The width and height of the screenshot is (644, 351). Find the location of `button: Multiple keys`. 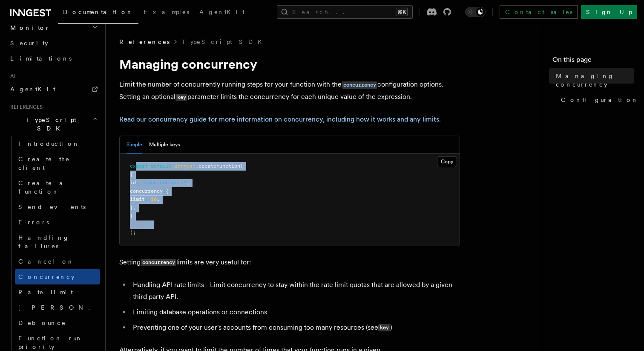

button: Multiple keys is located at coordinates (165, 145).